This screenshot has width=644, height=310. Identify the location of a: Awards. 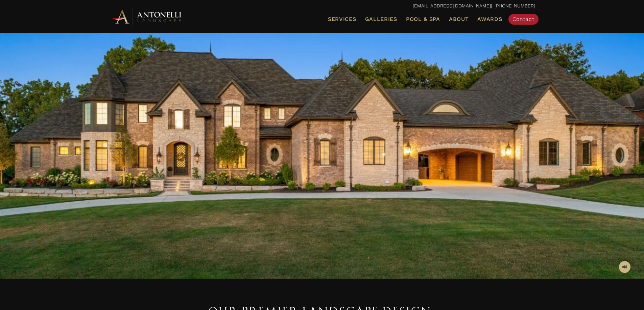
(490, 19).